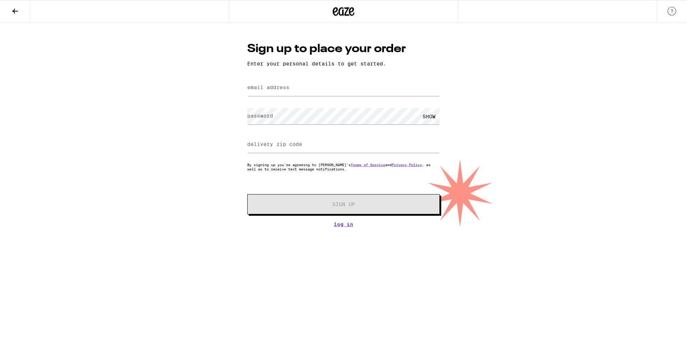 The width and height of the screenshot is (687, 343). What do you see at coordinates (274, 144) in the screenshot?
I see `label: delivery zip code` at bounding box center [274, 144].